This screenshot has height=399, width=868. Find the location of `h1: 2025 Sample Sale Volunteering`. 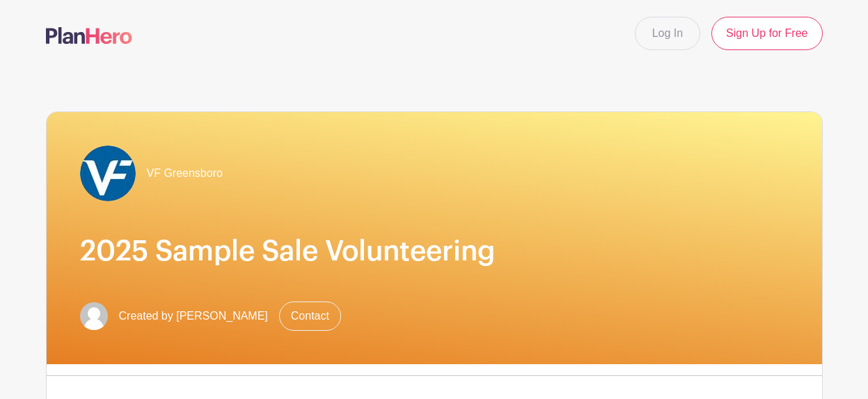

h1: 2025 Sample Sale Volunteering is located at coordinates (435, 252).